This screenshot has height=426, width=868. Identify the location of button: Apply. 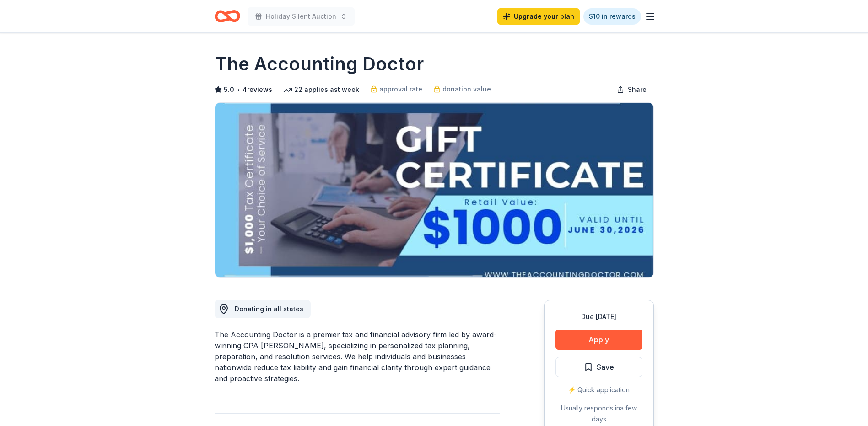
(599, 340).